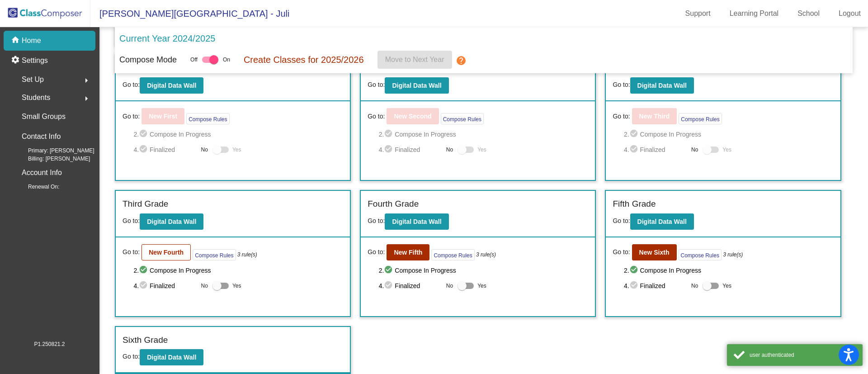  What do you see at coordinates (35, 60) in the screenshot?
I see `p: Settings` at bounding box center [35, 60].